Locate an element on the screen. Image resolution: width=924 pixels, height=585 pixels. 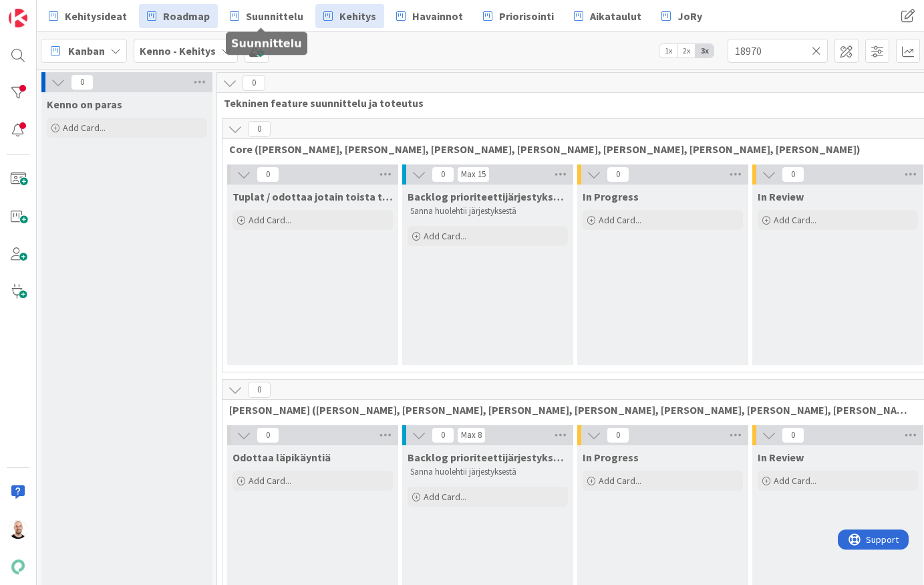
span: 2x is located at coordinates (686, 51).